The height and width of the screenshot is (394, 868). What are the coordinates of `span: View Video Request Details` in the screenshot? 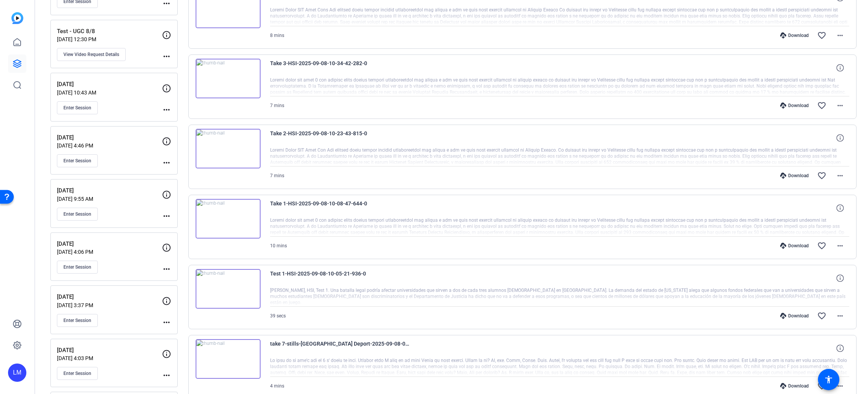 It's located at (91, 54).